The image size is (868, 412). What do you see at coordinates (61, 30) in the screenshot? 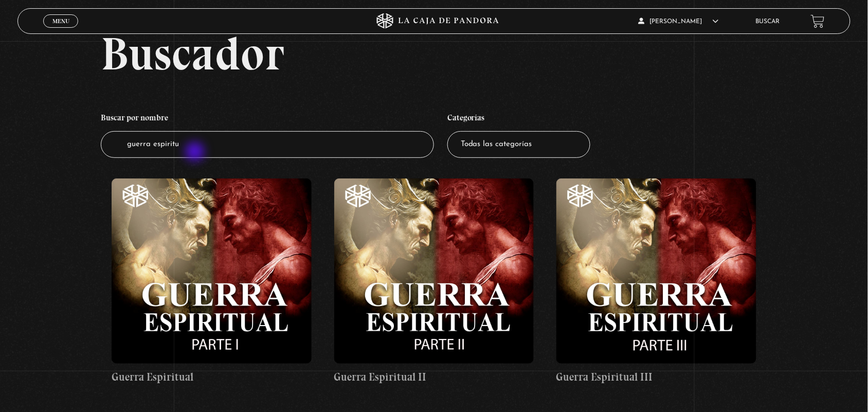
I see `span: Cerrar` at bounding box center [61, 30].